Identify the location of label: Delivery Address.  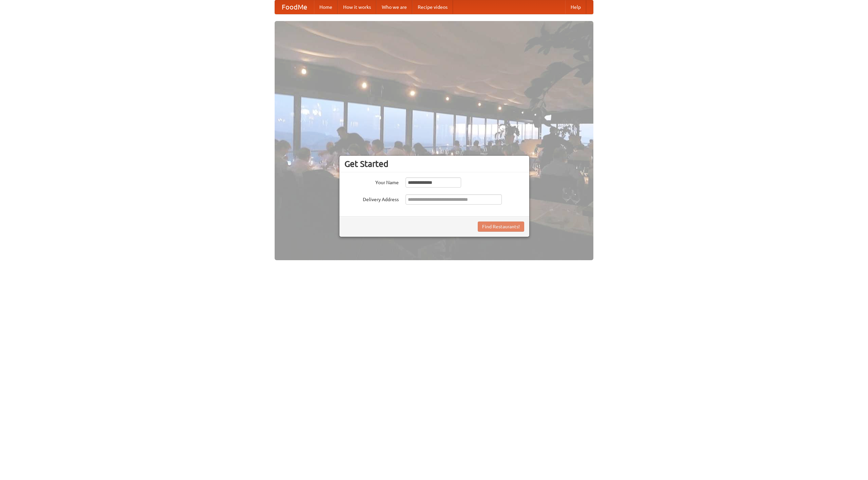
(372, 199).